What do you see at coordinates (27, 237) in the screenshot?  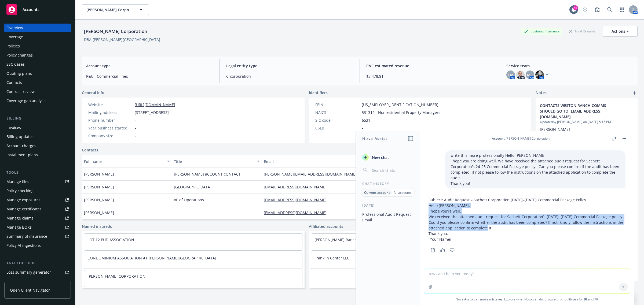 I see `div: Summary of insurance` at bounding box center [27, 237].